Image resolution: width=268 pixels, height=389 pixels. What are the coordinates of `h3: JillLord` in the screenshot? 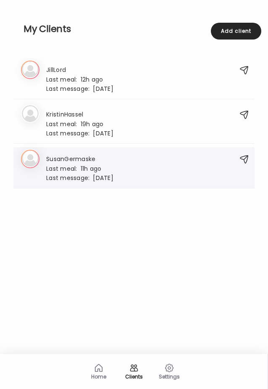 It's located at (80, 69).